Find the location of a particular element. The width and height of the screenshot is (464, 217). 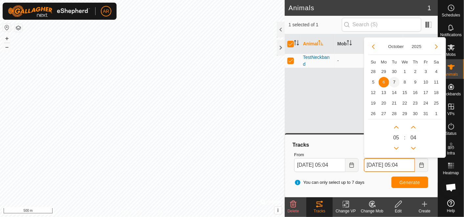

th: VP is located at coordinates (386, 44).